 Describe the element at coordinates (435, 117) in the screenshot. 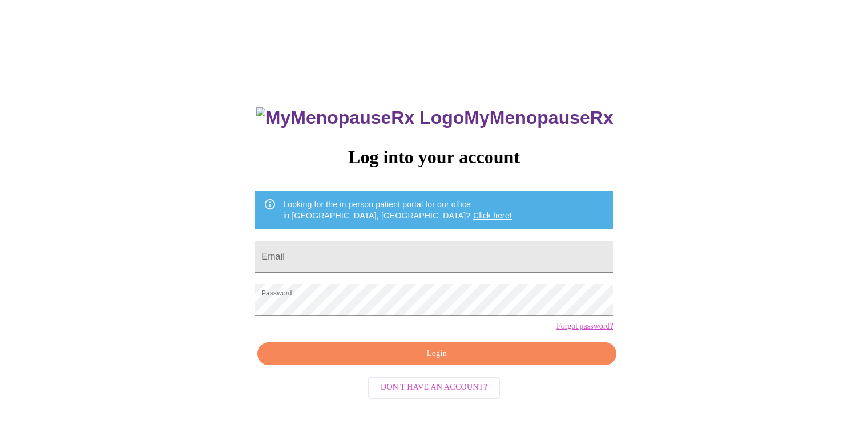

I see `h3: MyMenopauseRx` at that location.